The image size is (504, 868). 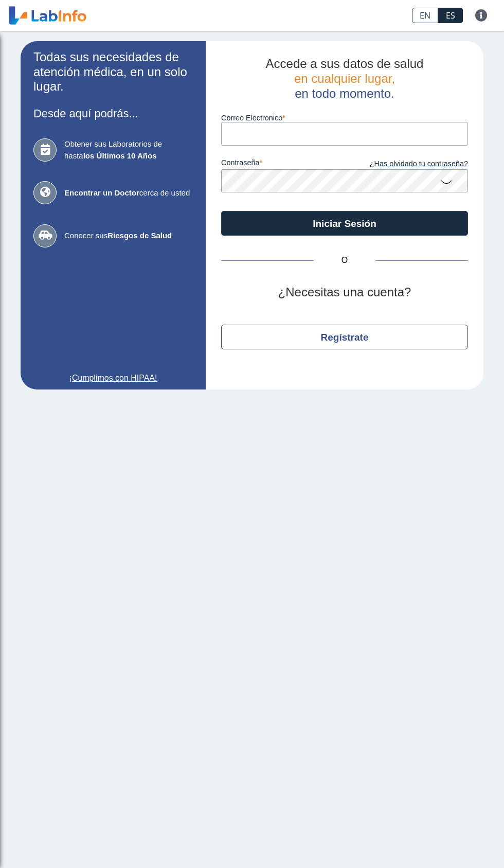 I want to click on a: ES, so click(x=450, y=15).